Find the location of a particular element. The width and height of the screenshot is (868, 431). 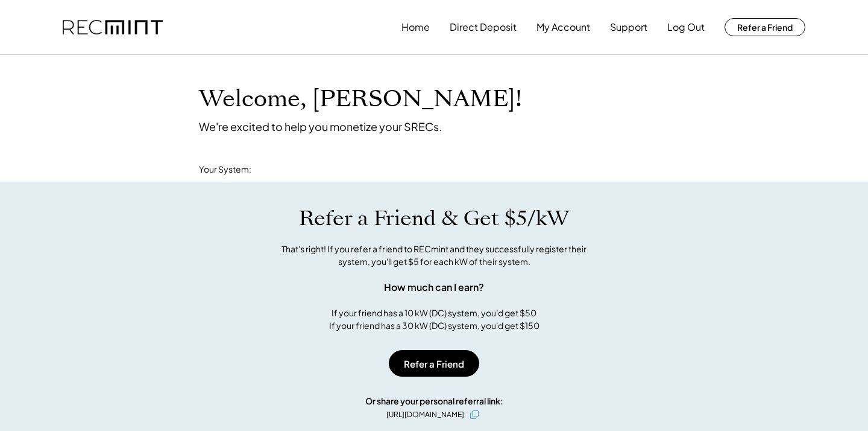

button: Log Out is located at coordinates (686, 27).